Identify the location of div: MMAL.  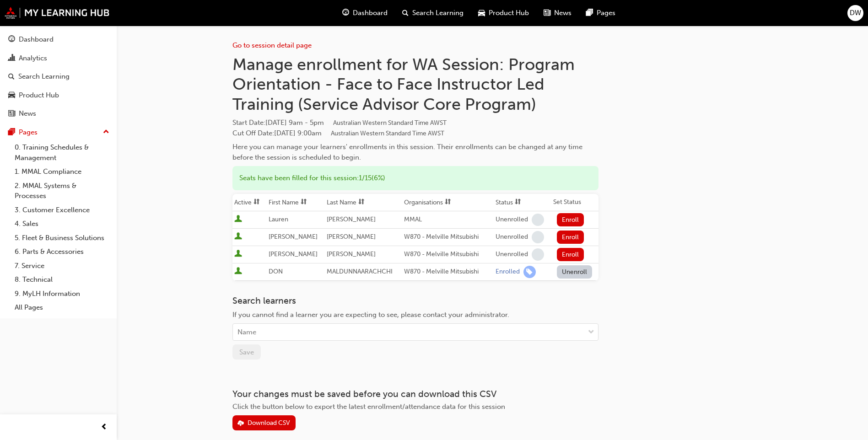
(448, 220).